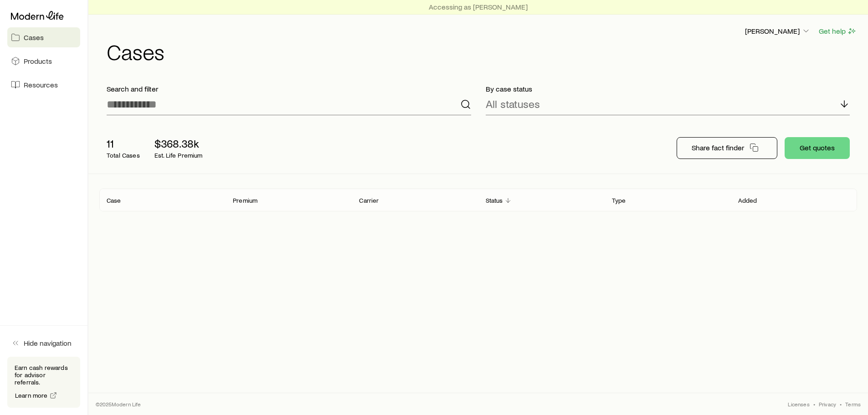 This screenshot has width=868, height=415. I want to click on h1: Cases, so click(482, 52).